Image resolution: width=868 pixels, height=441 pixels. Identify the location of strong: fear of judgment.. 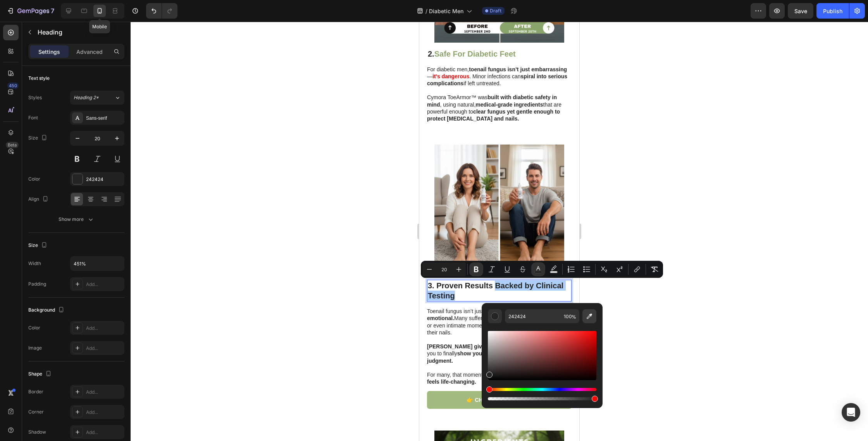
(73, 335).